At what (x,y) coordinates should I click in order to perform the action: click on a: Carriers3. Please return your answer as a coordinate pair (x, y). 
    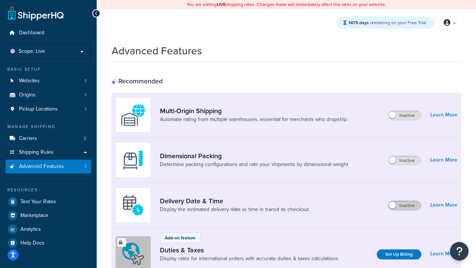
    Looking at the image, I should click on (48, 138).